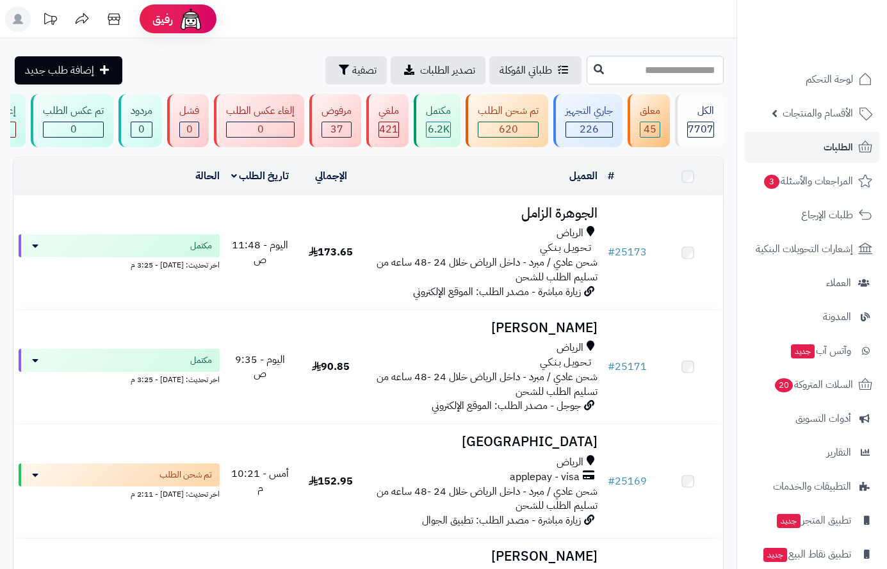 The height and width of the screenshot is (569, 887). What do you see at coordinates (331, 482) in the screenshot?
I see `span: 152.95` at bounding box center [331, 482].